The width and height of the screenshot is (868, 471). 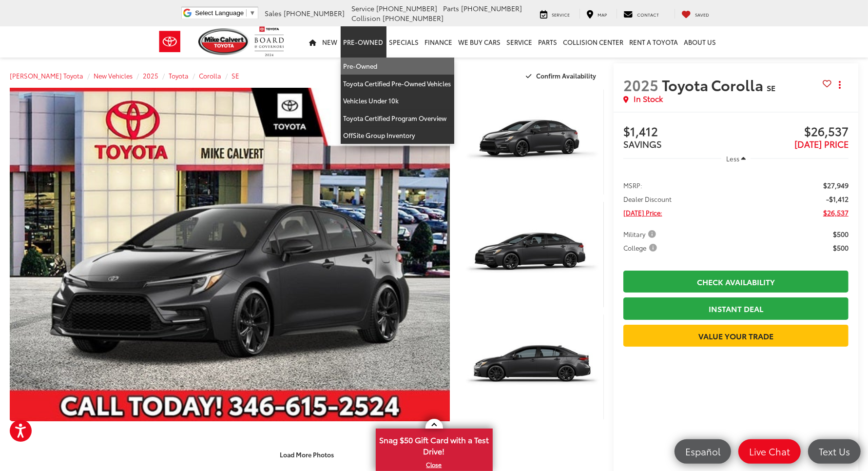 What do you see at coordinates (647, 199) in the screenshot?
I see `span: Dealer Discount` at bounding box center [647, 199].